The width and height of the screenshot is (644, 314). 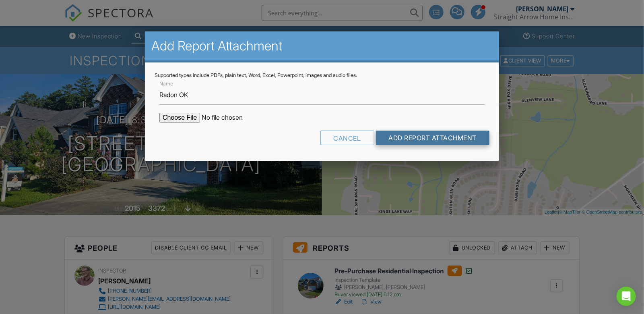 What do you see at coordinates (166, 84) in the screenshot?
I see `label: Name` at bounding box center [166, 84].